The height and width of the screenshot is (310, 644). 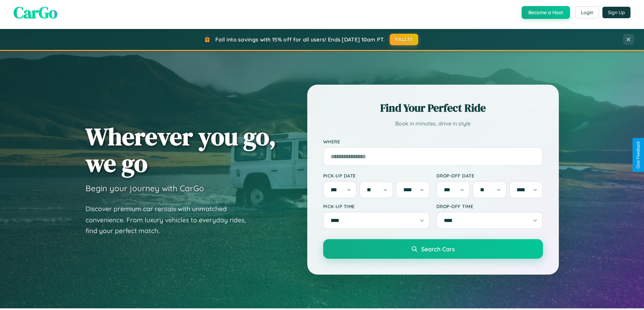 What do you see at coordinates (433, 108) in the screenshot?
I see `h2: Find Your Perfect Ride` at bounding box center [433, 108].